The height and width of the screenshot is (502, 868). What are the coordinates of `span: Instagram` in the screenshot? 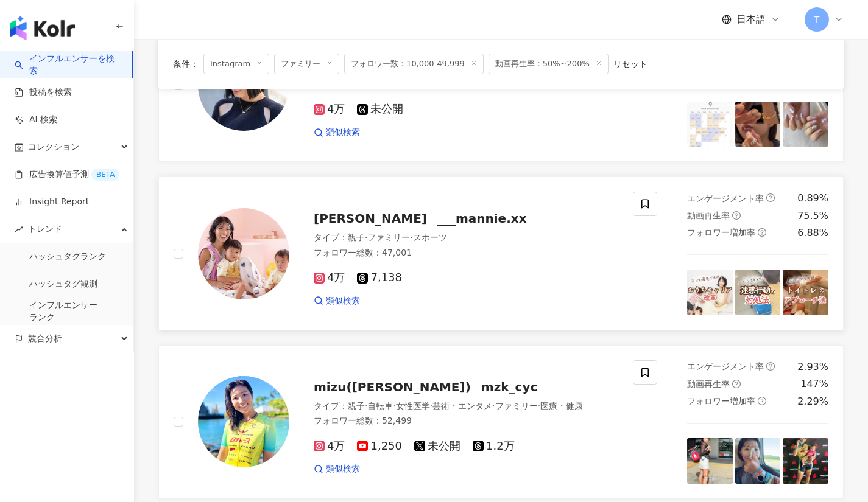 It's located at (236, 64).